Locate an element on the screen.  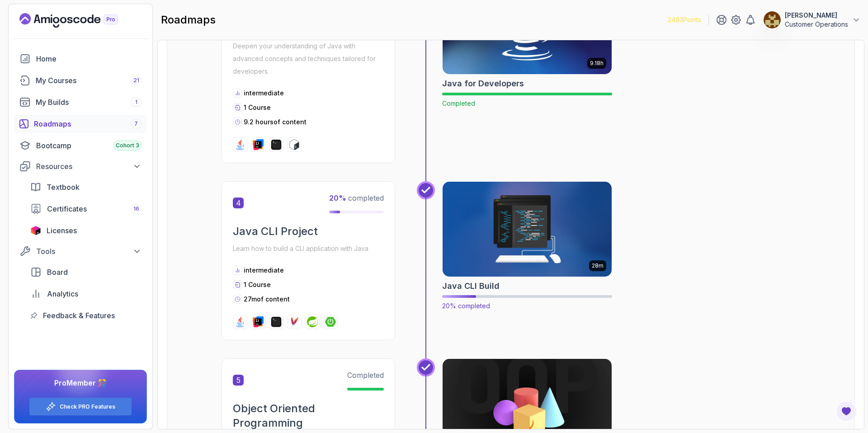
span: 5 is located at coordinates (238, 380).